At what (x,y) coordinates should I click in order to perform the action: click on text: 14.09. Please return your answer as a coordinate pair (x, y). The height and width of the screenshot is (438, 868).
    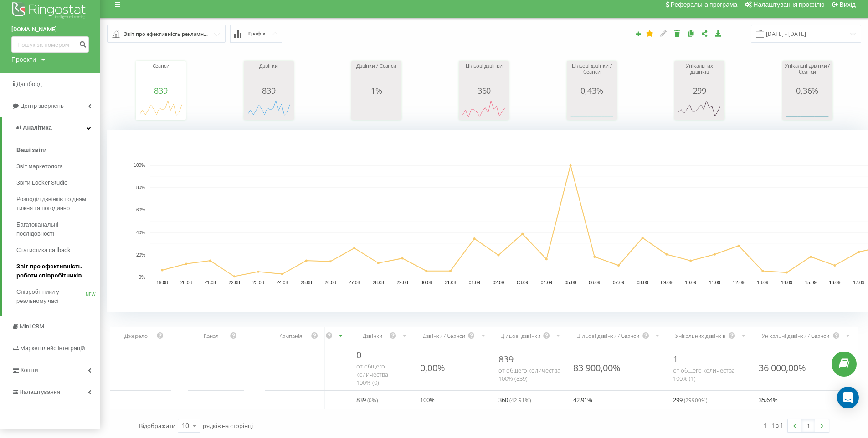
    Looking at the image, I should click on (786, 282).